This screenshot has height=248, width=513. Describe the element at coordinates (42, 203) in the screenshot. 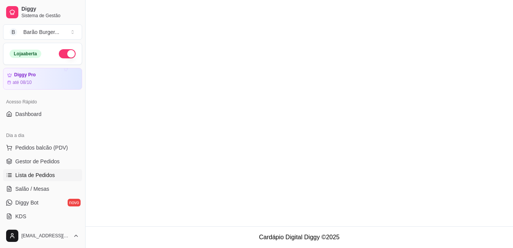

I see `a: Diggy Botnovo` at that location.